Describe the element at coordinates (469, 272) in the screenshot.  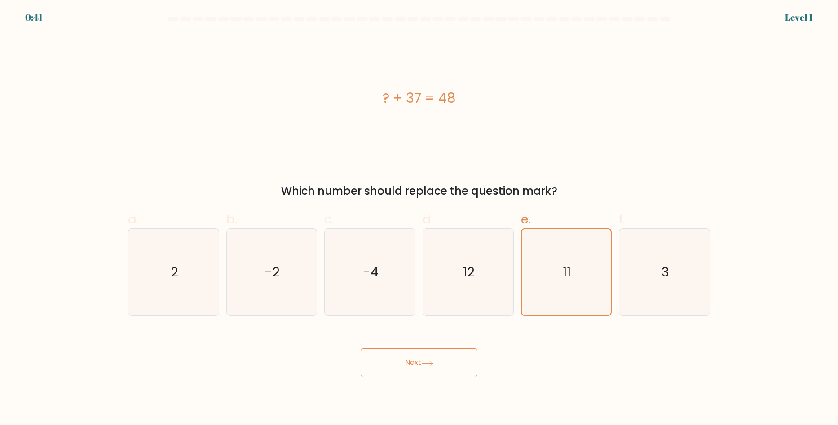
I see `text: 12` at that location.